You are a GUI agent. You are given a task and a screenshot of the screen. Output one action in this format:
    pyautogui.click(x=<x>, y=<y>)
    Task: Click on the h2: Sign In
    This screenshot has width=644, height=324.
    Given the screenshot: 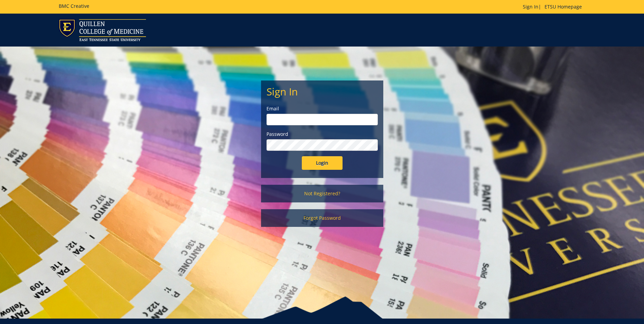 What is the action you would take?
    pyautogui.click(x=322, y=92)
    